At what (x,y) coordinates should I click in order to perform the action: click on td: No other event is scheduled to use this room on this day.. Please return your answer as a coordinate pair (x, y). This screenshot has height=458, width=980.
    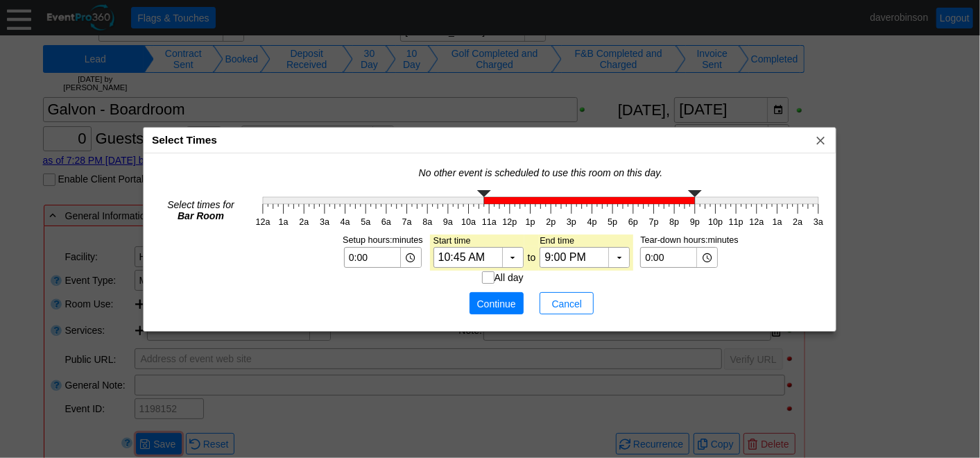
    Looking at the image, I should click on (540, 172).